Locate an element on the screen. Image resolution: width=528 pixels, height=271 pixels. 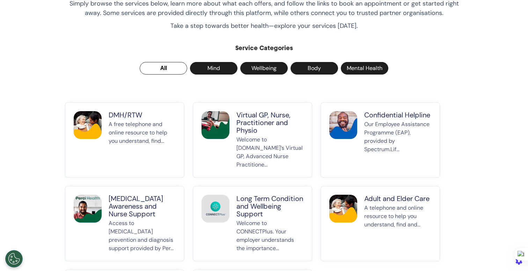
p: DMH/RTW is located at coordinates (142, 115).